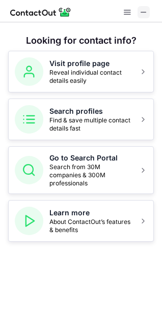 The height and width of the screenshot is (324, 162). I want to click on h5: Go to Search Portal, so click(91, 158).